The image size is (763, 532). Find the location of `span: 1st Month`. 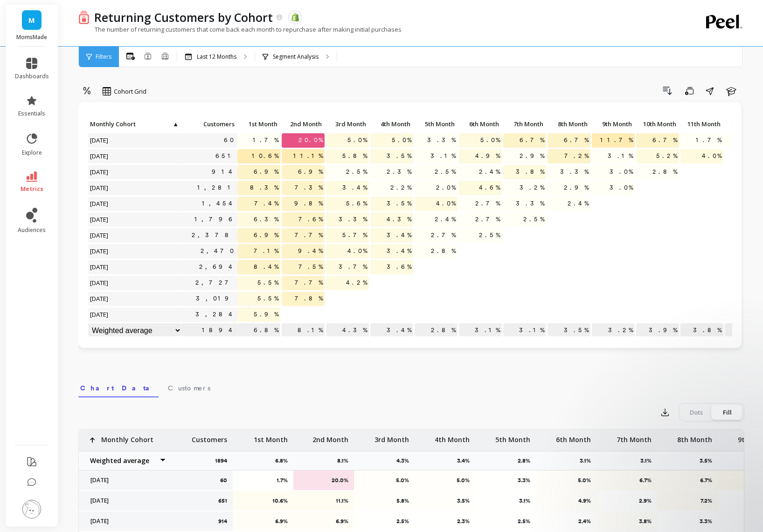

span: 1st Month is located at coordinates (259, 123).